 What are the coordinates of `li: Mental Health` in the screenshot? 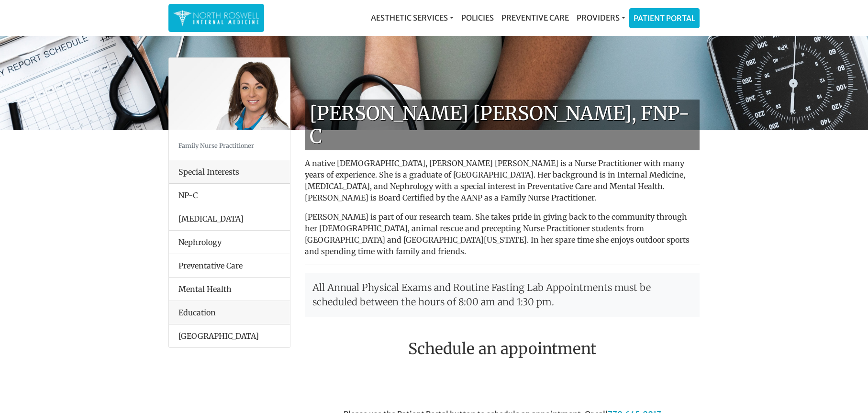 It's located at (229, 289).